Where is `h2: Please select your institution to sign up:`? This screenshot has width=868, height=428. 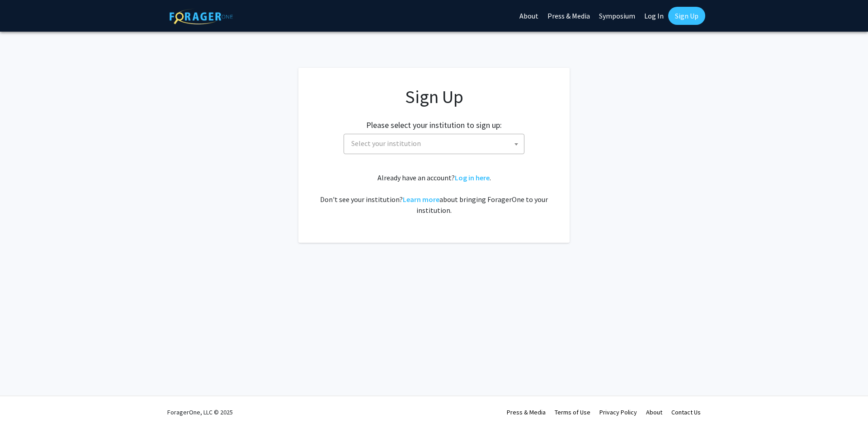
h2: Please select your institution to sign up: is located at coordinates (434, 125).